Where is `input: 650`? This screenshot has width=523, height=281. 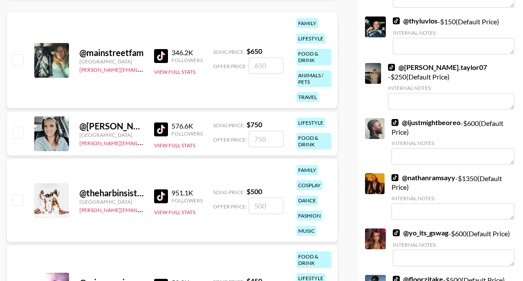
input: 650 is located at coordinates (266, 66).